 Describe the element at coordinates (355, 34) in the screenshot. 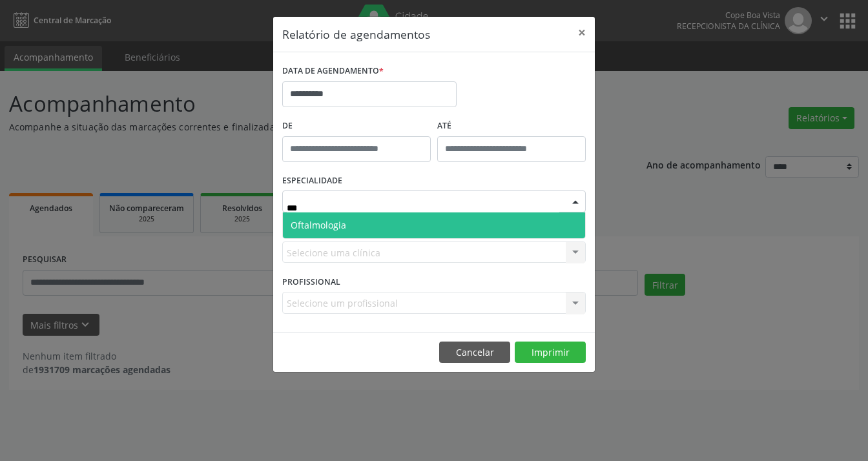

I see `h5: Relatório de agendamentos` at that location.